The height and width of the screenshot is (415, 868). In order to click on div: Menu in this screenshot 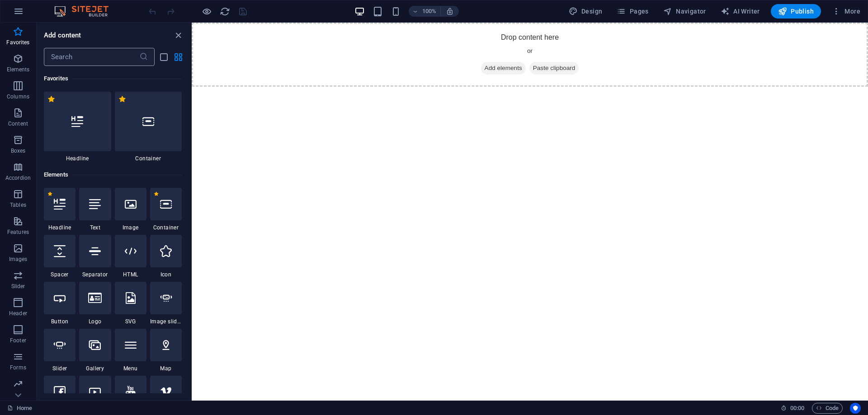, I will do `click(130, 350)`.